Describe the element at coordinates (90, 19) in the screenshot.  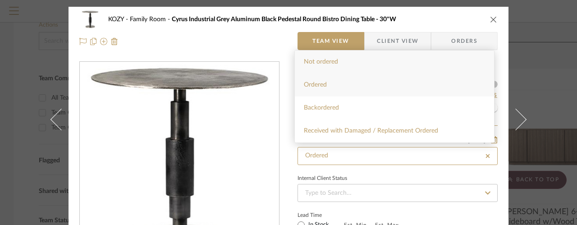
I see `img: a68780d4-78ca-4170-ac48-edfc9233eb6c_48x40.jpg` at that location.